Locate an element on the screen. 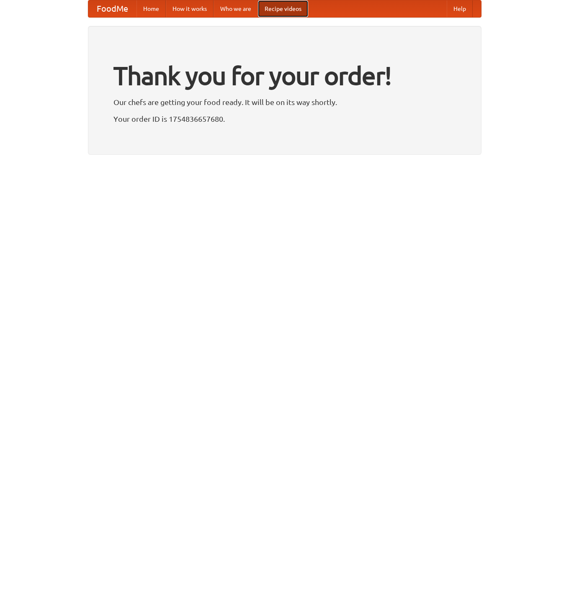 The image size is (569, 592). a: FoodMe is located at coordinates (112, 9).